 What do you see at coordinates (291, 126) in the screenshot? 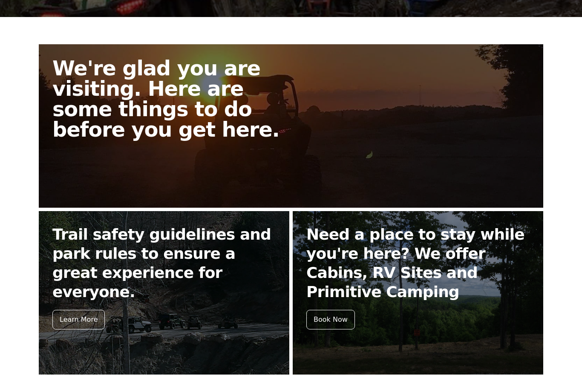
I see `a: We're glad you are visiting. Here are some things to do before you get here.` at bounding box center [291, 126].